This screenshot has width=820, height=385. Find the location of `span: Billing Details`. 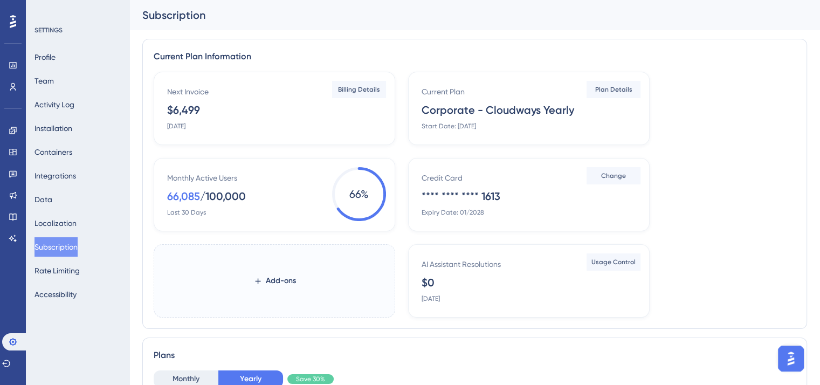

span: Billing Details is located at coordinates (359, 89).